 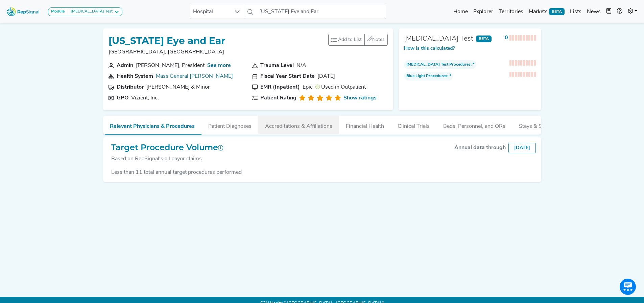 I want to click on h2: Target Procedure Volume, so click(x=168, y=148).